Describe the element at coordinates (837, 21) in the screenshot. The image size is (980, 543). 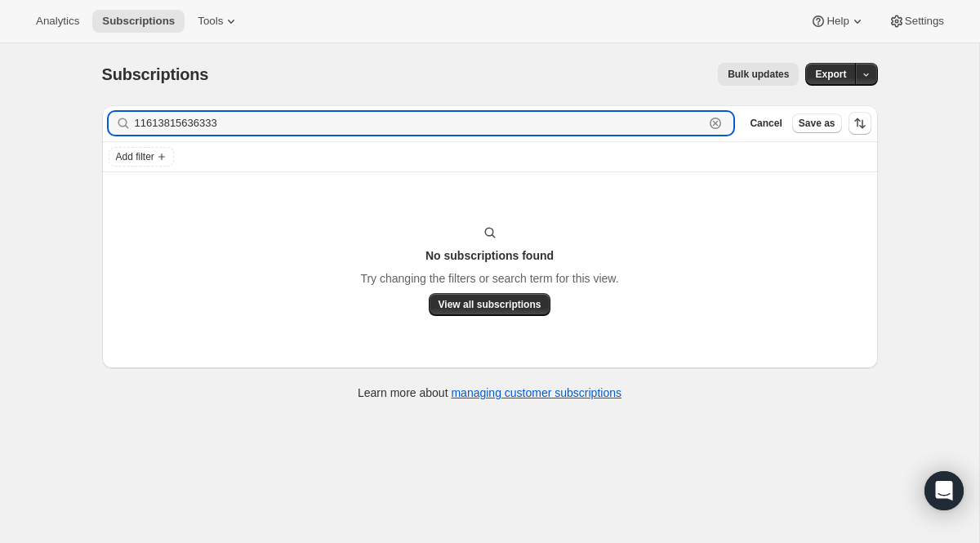
I see `button: Help` at that location.